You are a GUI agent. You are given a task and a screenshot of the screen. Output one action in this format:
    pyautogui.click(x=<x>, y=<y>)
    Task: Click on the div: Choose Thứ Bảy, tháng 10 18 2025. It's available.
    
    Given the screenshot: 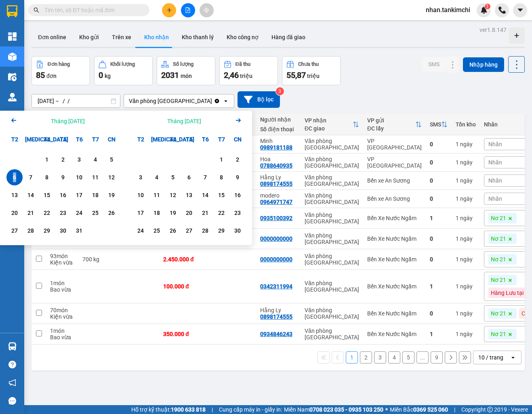 What is the action you would take?
    pyautogui.click(x=95, y=195)
    